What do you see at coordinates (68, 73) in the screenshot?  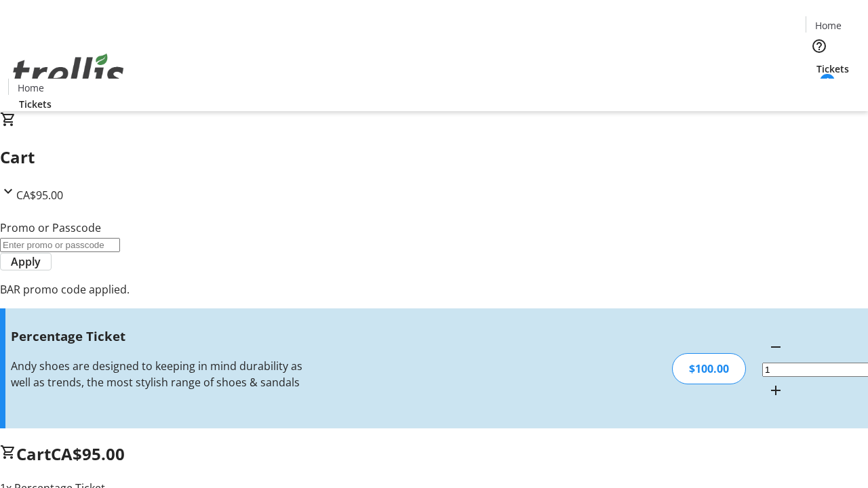 I see `img: Orient E2E Organization X0JZj5pYMl's Logo` at bounding box center [68, 73].